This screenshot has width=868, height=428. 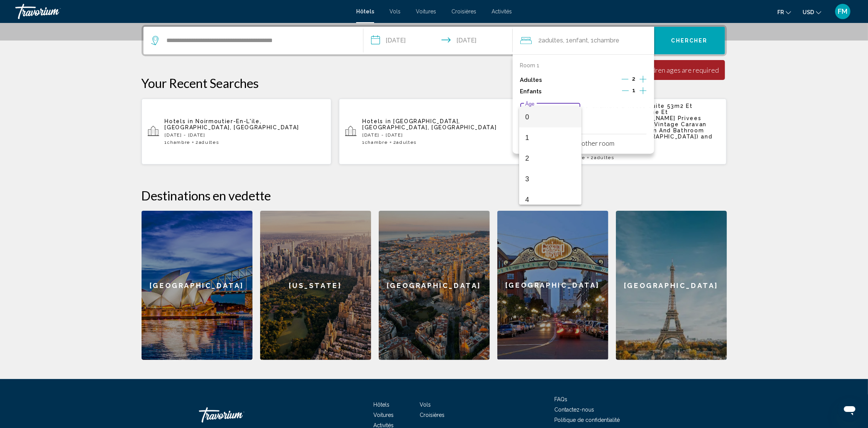 What do you see at coordinates (550, 179) in the screenshot?
I see `mat-option: 3 years old` at bounding box center [550, 179].